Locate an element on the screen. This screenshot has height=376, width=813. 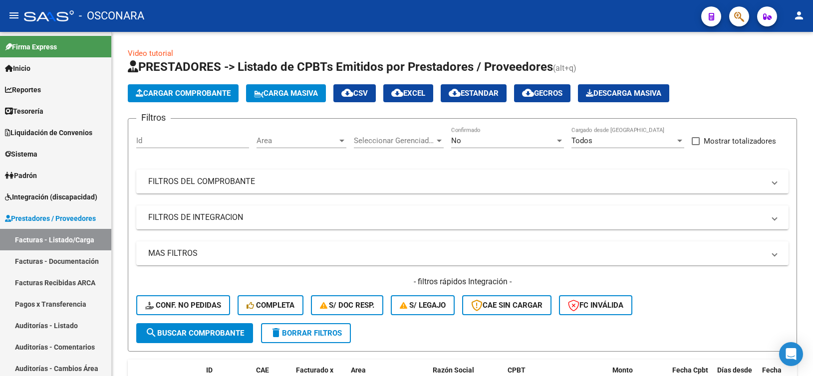
span: Monto is located at coordinates (622, 370).